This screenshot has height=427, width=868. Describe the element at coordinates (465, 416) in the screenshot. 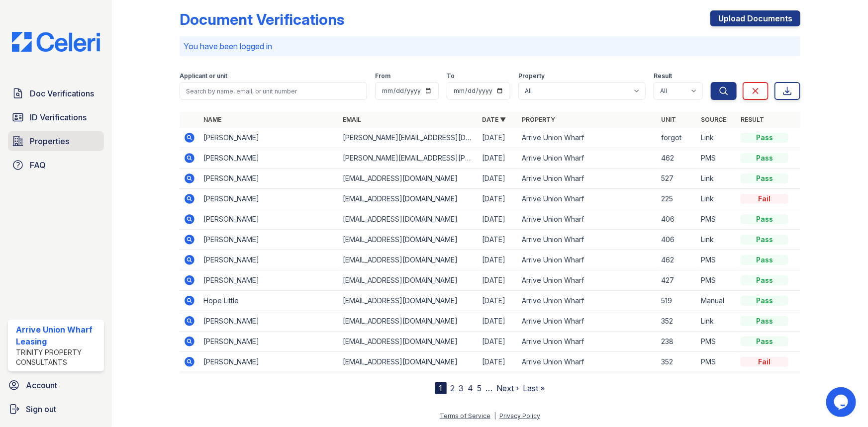

I see `a: Terms of Service` at that location.